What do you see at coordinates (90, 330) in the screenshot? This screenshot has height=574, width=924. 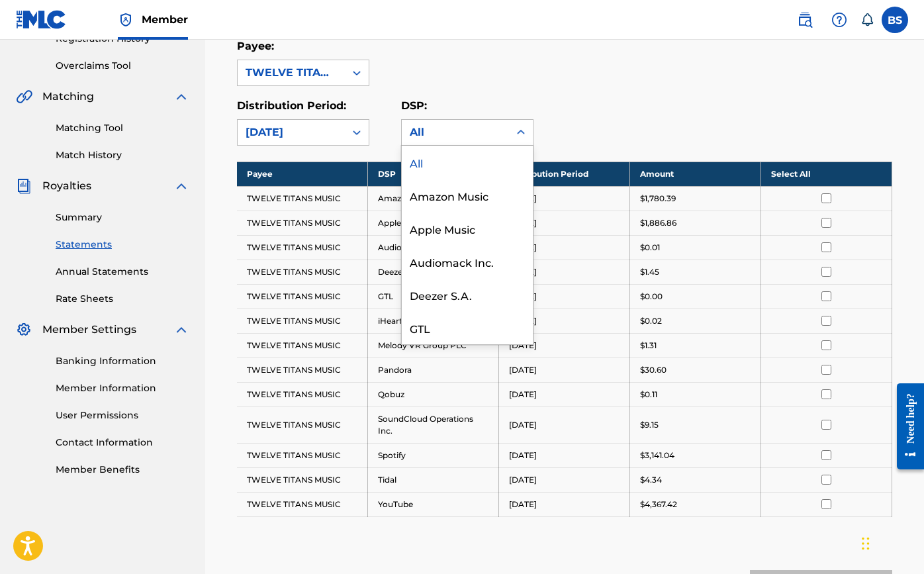 I see `span: Member Settings` at bounding box center [90, 330].